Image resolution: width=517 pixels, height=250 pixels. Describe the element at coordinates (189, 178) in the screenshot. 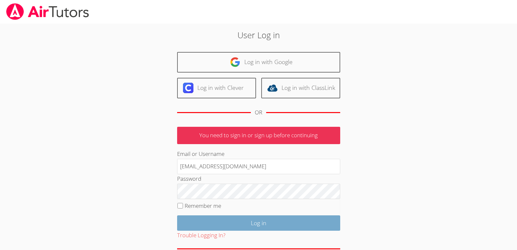

I see `label: Password` at that location.